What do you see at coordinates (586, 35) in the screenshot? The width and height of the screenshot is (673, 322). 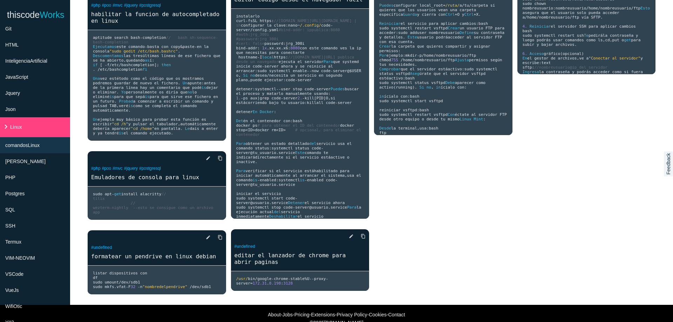 I see `span: Te` at bounding box center [586, 35].